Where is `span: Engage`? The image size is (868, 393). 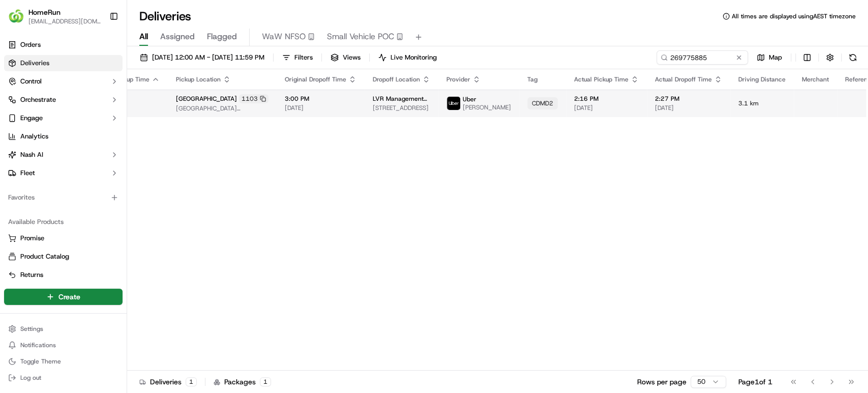 span: Engage is located at coordinates (31, 118).